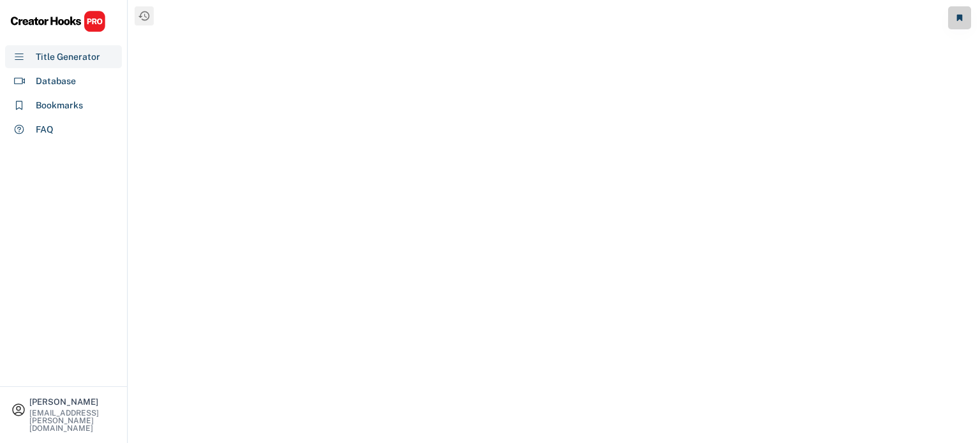  What do you see at coordinates (59, 105) in the screenshot?
I see `div: Bookmarks` at bounding box center [59, 105].